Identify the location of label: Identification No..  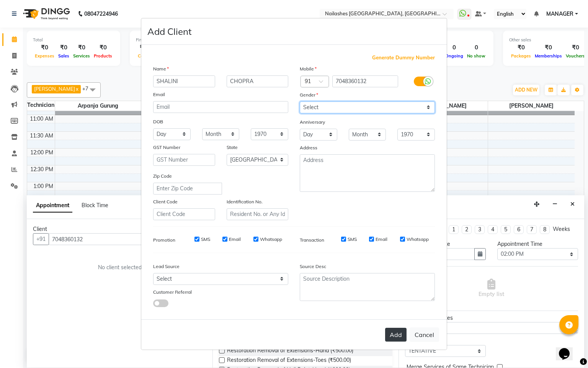
(244, 202).